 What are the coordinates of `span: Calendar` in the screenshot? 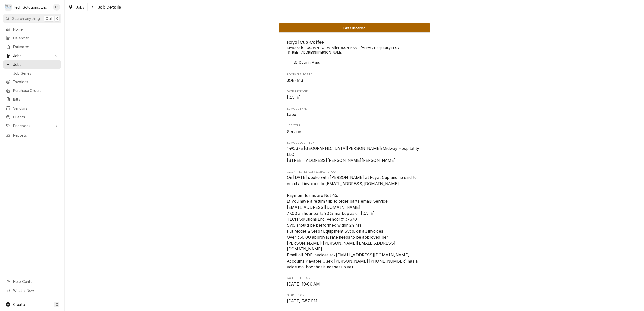 It's located at (36, 38).